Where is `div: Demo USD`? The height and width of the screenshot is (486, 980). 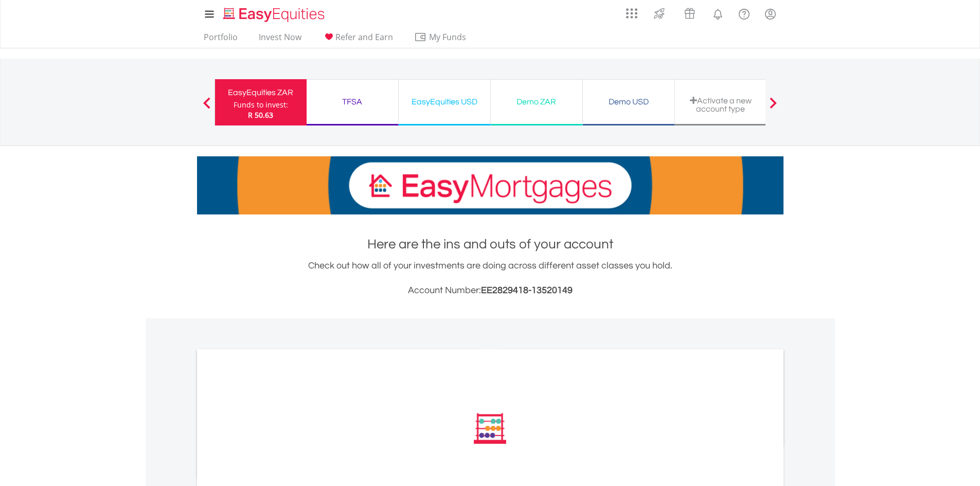
div: Demo USD is located at coordinates (629, 102).